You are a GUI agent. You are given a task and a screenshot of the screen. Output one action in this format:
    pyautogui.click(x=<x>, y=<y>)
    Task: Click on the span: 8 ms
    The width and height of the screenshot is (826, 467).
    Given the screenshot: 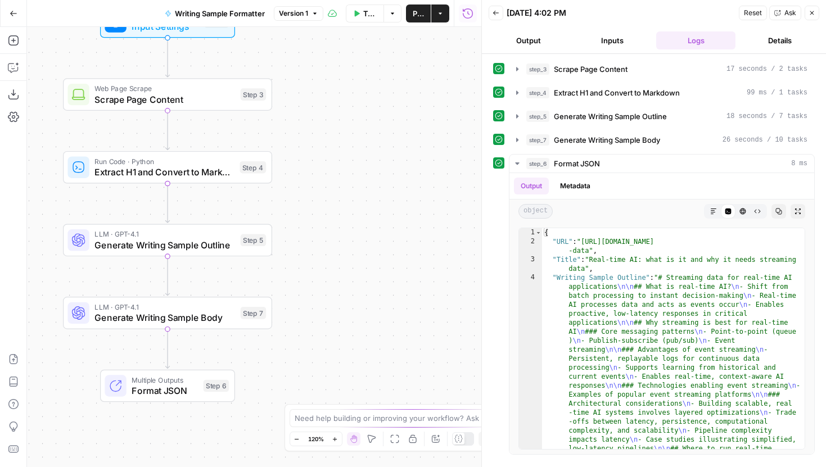 What is the action you would take?
    pyautogui.click(x=799, y=164)
    